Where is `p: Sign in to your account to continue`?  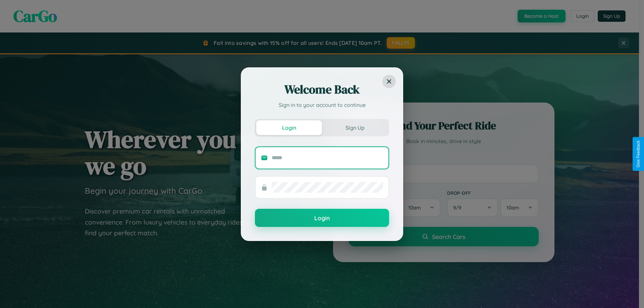 p: Sign in to your account to continue is located at coordinates (322, 105).